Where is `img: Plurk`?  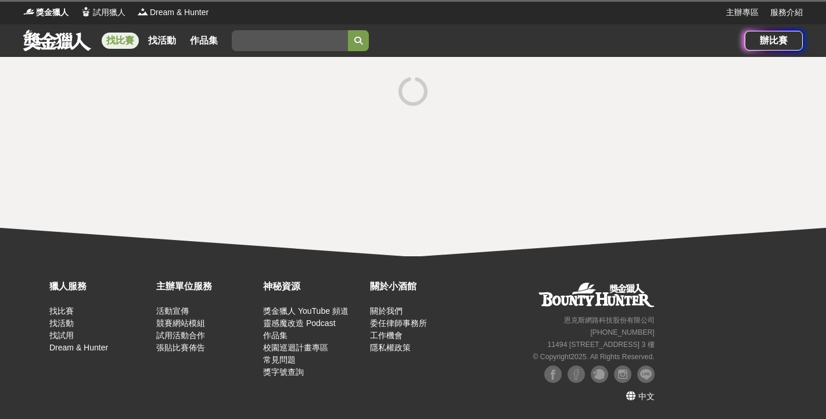 img: Plurk is located at coordinates (599, 374).